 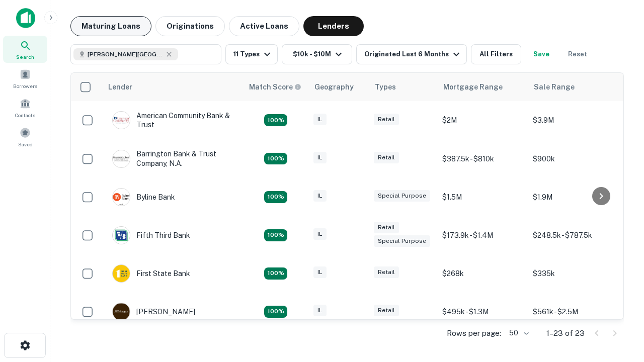 What do you see at coordinates (413, 54) in the screenshot?
I see `div: Originated Last 6 Months` at bounding box center [413, 54].